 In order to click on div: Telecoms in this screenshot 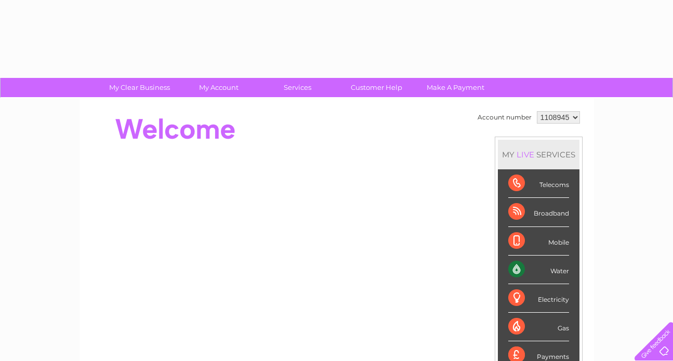, I will do `click(538, 183)`.